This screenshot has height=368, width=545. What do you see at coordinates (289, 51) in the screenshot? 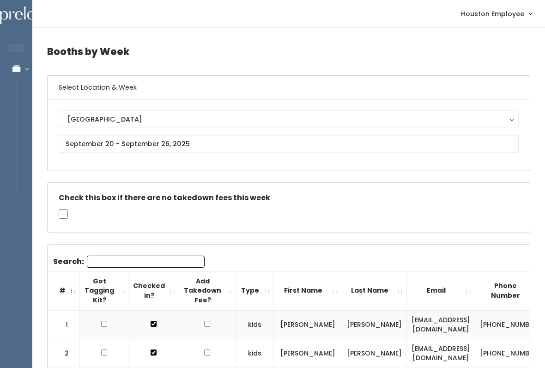
I see `h4: Booths by Week` at bounding box center [289, 51].